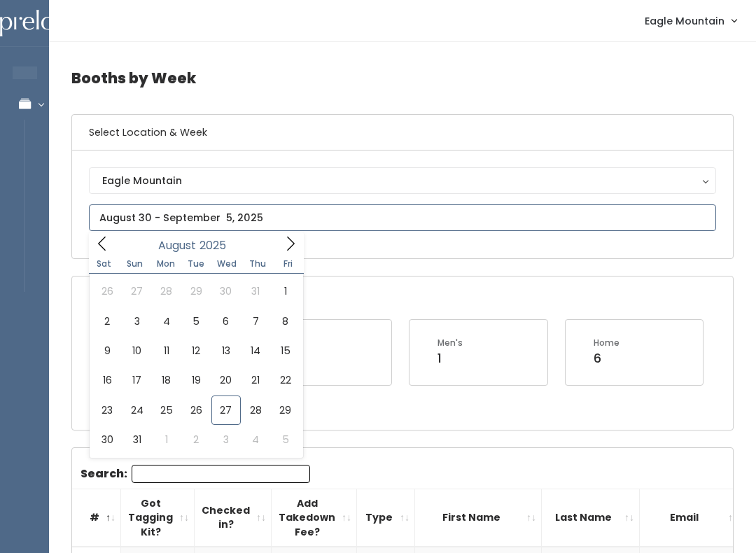  Describe the element at coordinates (167, 440) in the screenshot. I see `span: September 1, 2025` at that location.